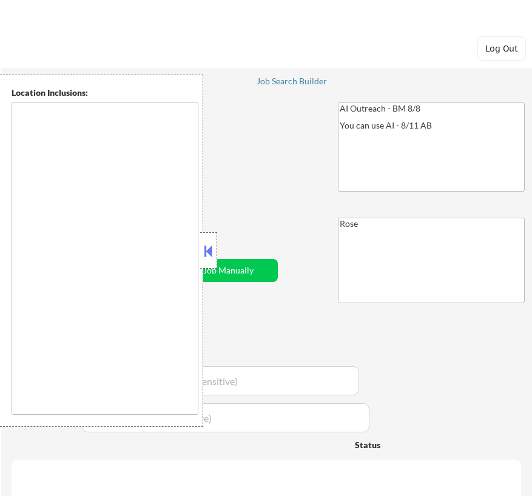 The image size is (532, 496). Describe the element at coordinates (105, 93) in the screenshot. I see `div: Location Inclusions:` at that location.